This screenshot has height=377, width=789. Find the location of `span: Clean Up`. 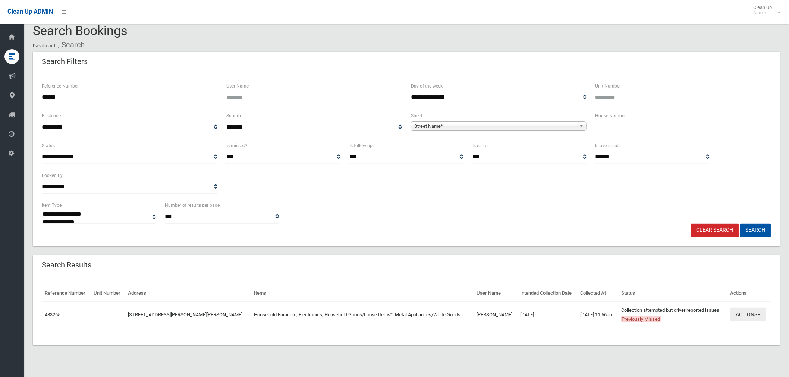

span: Clean Up is located at coordinates (765, 10).